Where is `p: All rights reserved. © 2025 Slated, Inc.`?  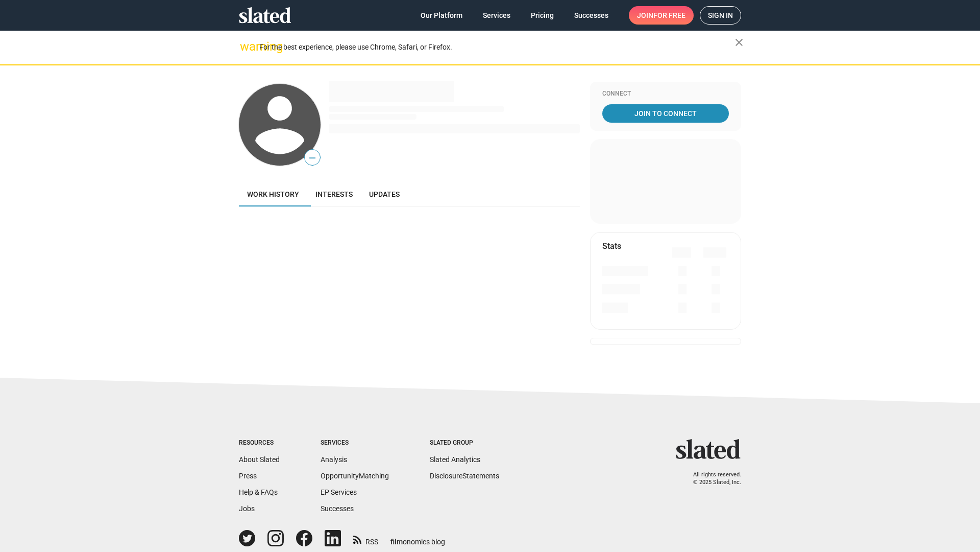
p: All rights reserved. © 2025 Slated, Inc. is located at coordinates (712, 478).